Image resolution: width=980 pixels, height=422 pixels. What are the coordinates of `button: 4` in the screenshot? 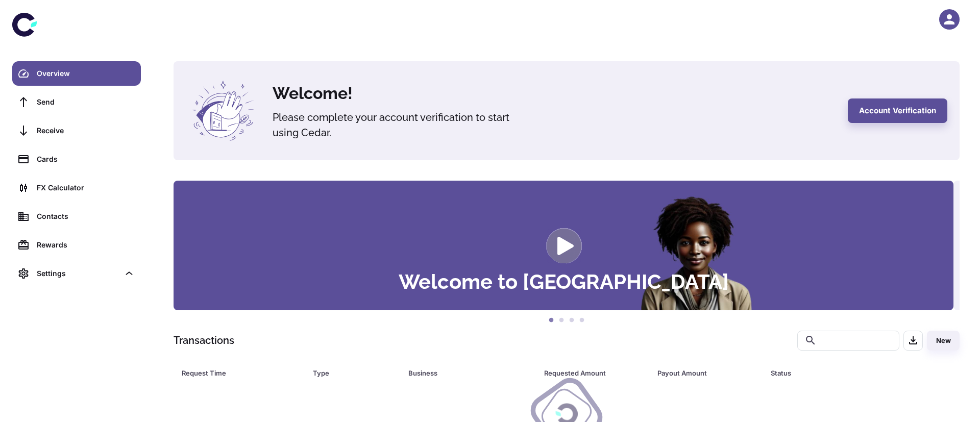 It's located at (582, 320).